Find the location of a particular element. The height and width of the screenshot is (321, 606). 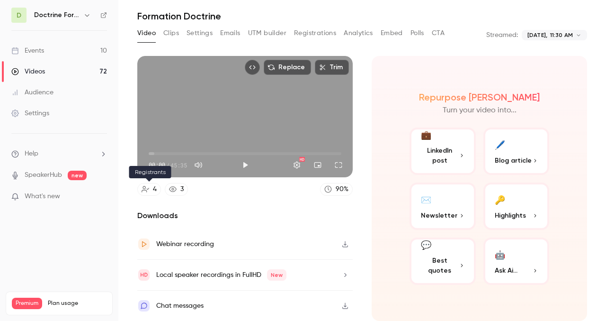

button: Registrations is located at coordinates (315, 33).